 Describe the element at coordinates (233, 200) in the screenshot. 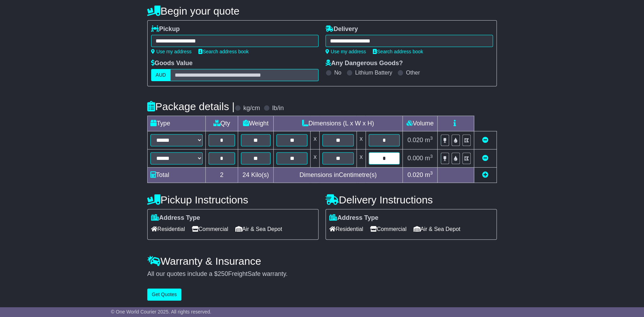

I see `h4: Pickup Instructions` at that location.